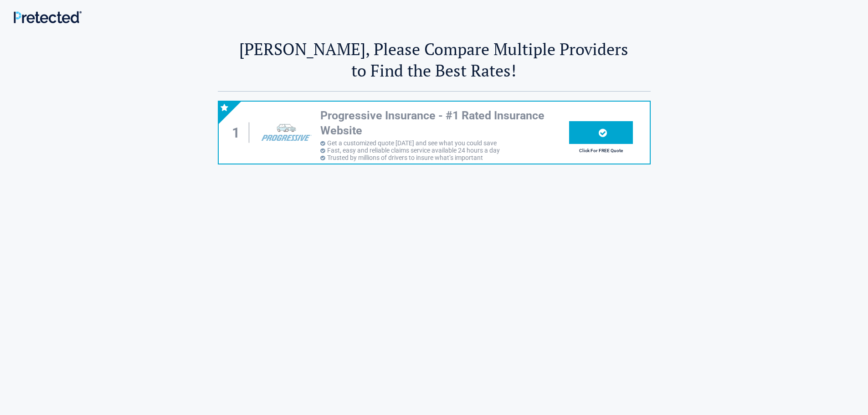  What do you see at coordinates (445, 158) in the screenshot?
I see `li: Trusted by millions of drivers to insure what’s important` at bounding box center [445, 158].